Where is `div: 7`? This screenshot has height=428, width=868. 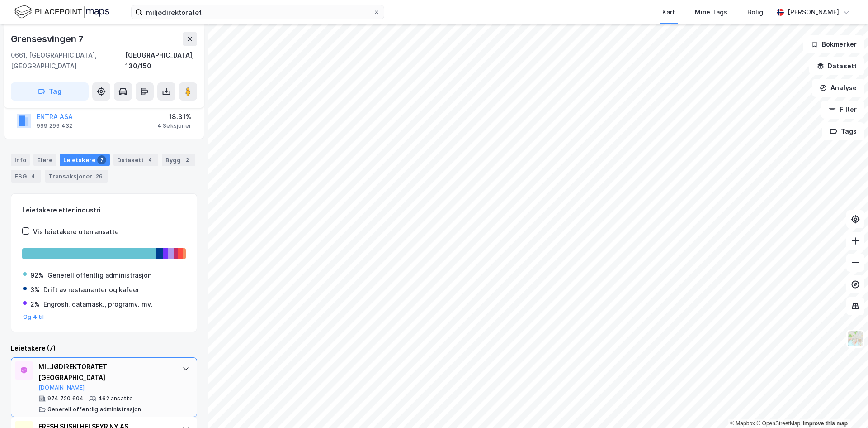
div: 7 is located at coordinates (102, 160).